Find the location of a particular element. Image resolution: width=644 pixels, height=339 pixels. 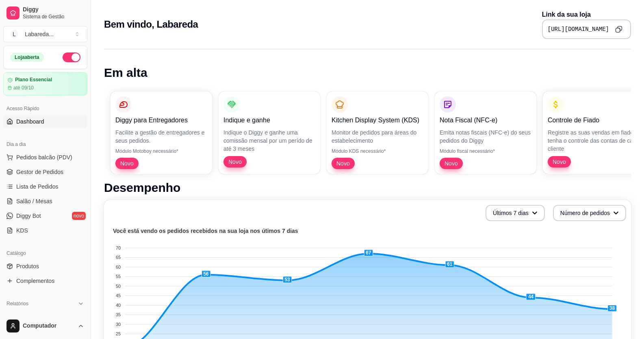

span: Produtos is located at coordinates (27, 266).